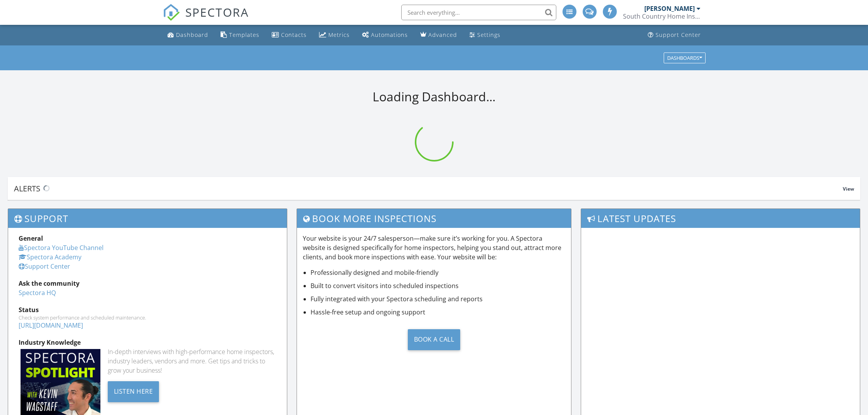 The image size is (868, 415). I want to click on a: Spectora Academy, so click(50, 257).